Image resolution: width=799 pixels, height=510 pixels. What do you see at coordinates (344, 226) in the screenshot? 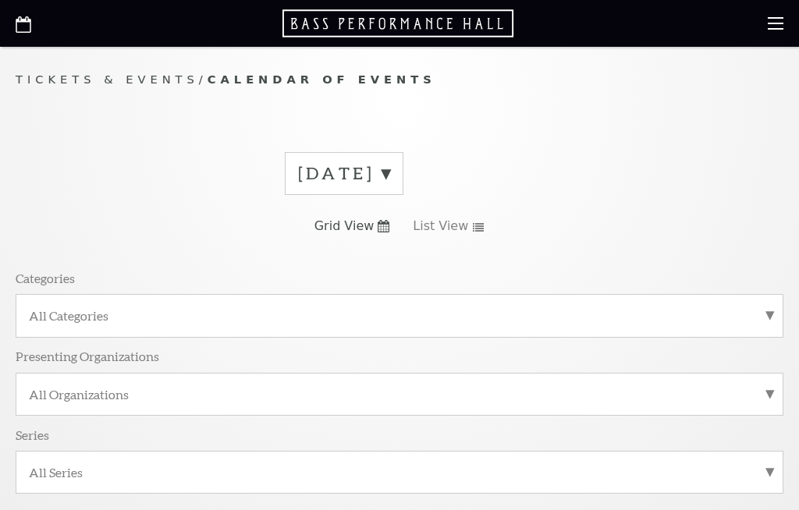
I see `span: Grid View` at bounding box center [344, 226].